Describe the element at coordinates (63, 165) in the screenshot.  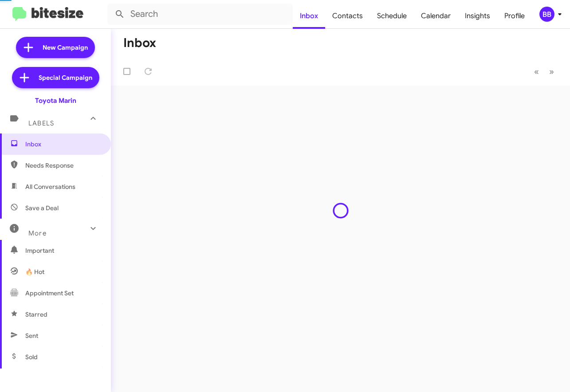
I see `span: Needs Response` at that location.